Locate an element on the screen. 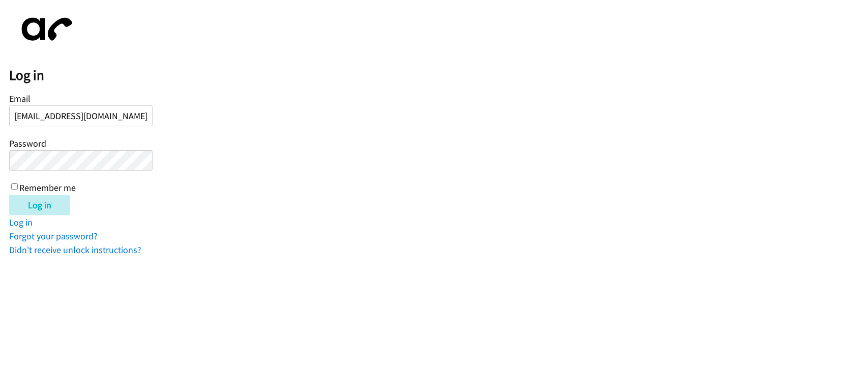  a: Log in is located at coordinates (21, 222).